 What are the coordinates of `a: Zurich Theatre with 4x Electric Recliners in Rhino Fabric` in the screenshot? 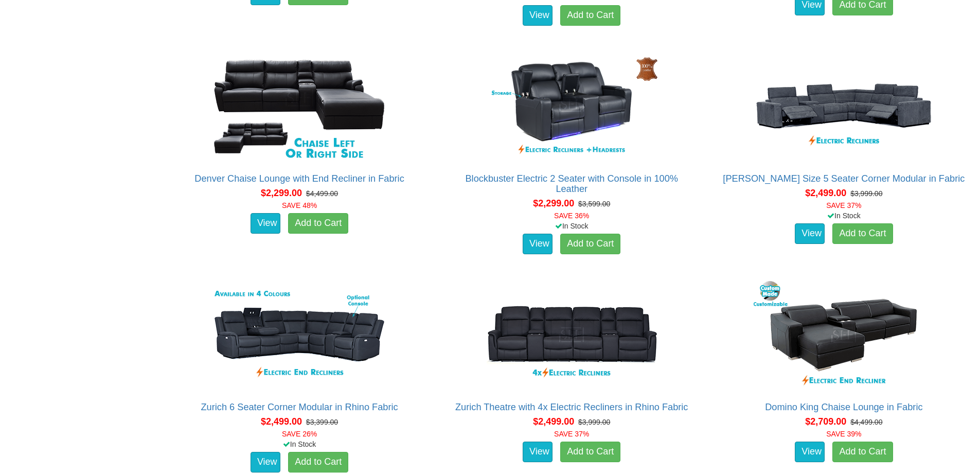 It's located at (571, 407).